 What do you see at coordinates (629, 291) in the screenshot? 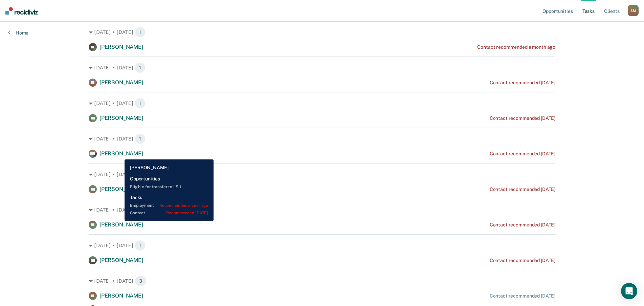
I see `div: Open Intercom Messenger` at bounding box center [629, 291].